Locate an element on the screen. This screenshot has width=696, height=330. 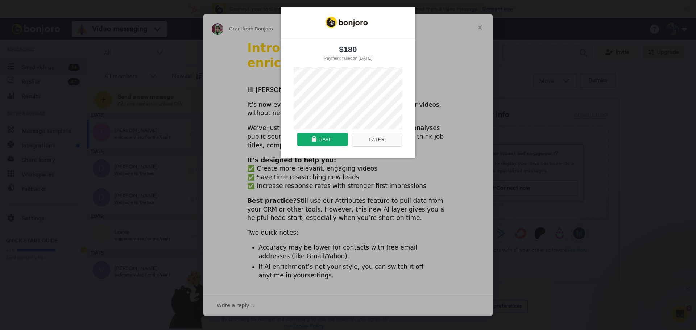
div: $180 is located at coordinates (348, 50).